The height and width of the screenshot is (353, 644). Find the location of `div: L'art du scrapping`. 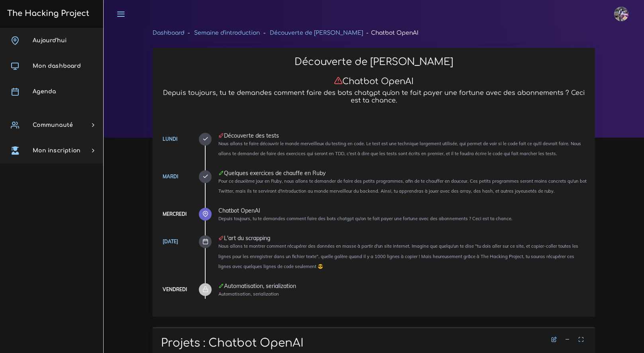

div: L'art du scrapping is located at coordinates (402, 238).